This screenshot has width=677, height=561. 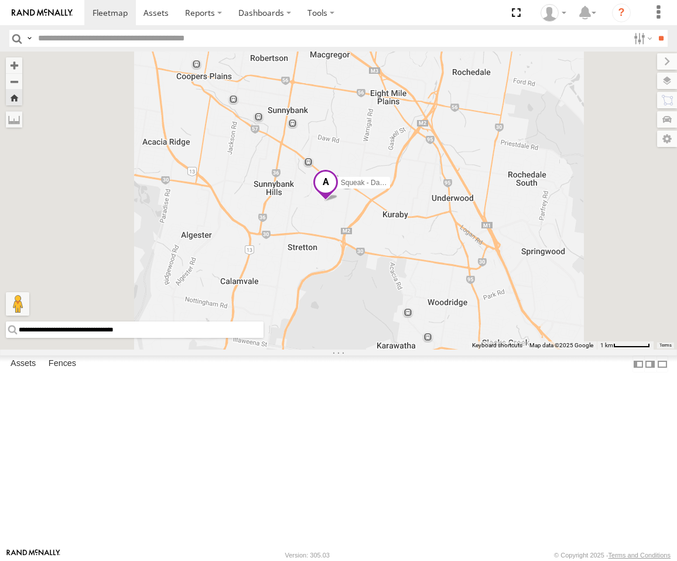 What do you see at coordinates (14, 119) in the screenshot?
I see `label: Measure` at bounding box center [14, 119].